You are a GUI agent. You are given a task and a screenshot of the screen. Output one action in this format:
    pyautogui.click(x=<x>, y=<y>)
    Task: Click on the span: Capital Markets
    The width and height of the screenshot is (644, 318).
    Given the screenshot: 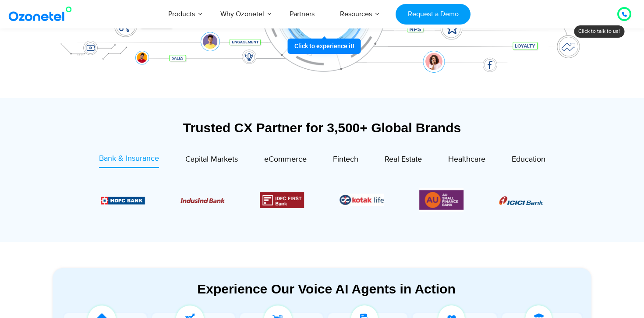 What is the action you would take?
    pyautogui.click(x=212, y=159)
    